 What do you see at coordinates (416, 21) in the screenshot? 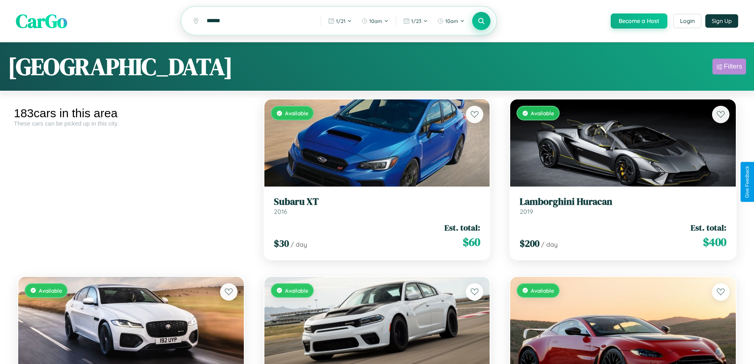
I see `span: 1 / 23` at bounding box center [416, 21].